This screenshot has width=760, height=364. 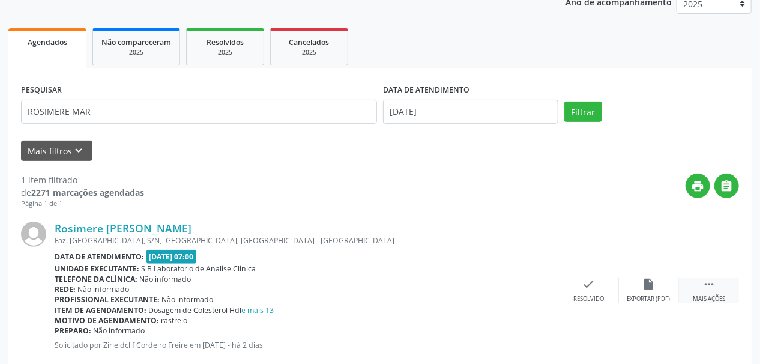 I want to click on i: keyboard_arrow_down, so click(x=79, y=151).